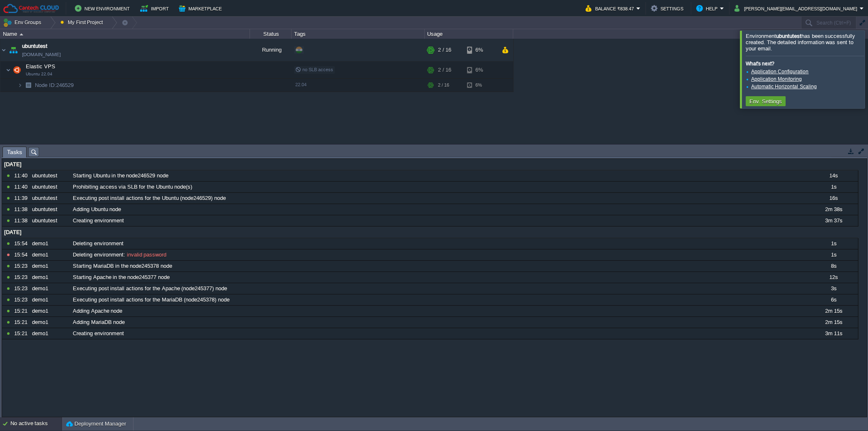  What do you see at coordinates (98, 322) in the screenshot?
I see `span: Adding MariaDB node` at bounding box center [98, 322].